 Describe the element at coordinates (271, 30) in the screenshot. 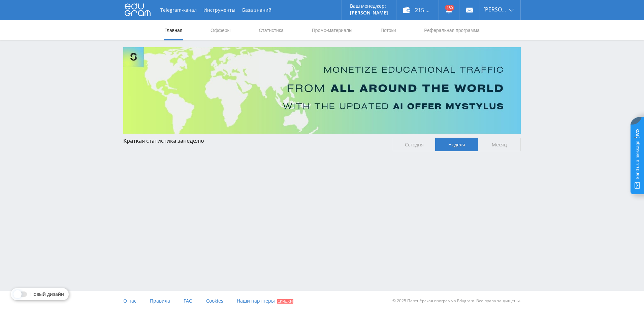

I see `a: Статистика` at that location.